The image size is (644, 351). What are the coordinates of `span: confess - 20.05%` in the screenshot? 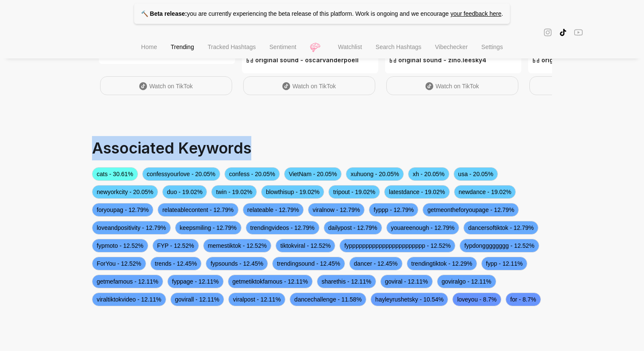 It's located at (252, 174).